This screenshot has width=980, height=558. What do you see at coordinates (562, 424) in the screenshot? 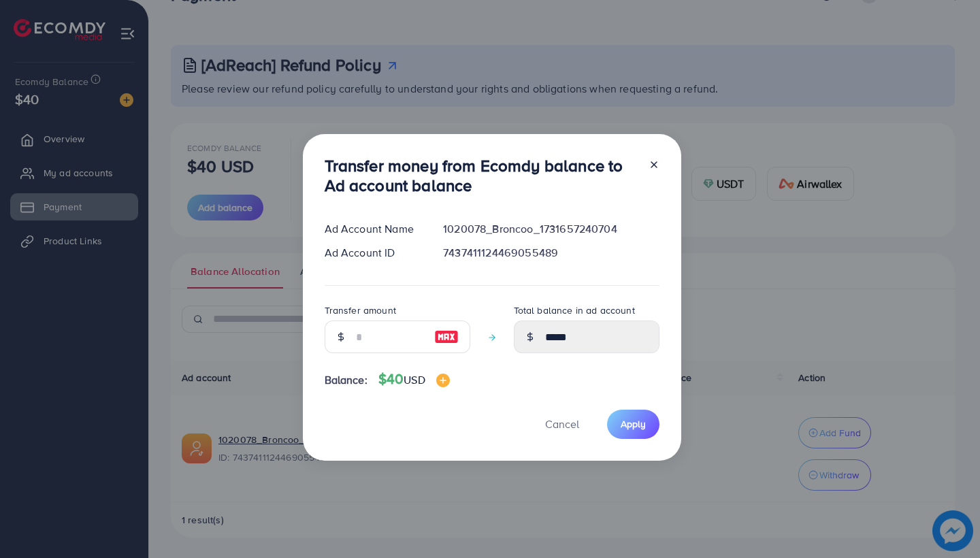
I see `span: Cancel` at bounding box center [562, 424].